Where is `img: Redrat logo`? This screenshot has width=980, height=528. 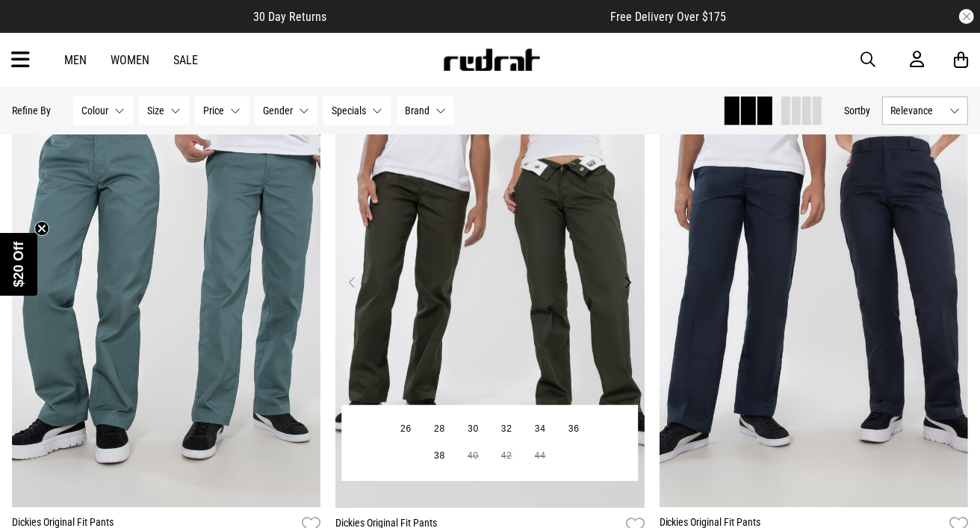
img: Redrat logo is located at coordinates (492, 60).